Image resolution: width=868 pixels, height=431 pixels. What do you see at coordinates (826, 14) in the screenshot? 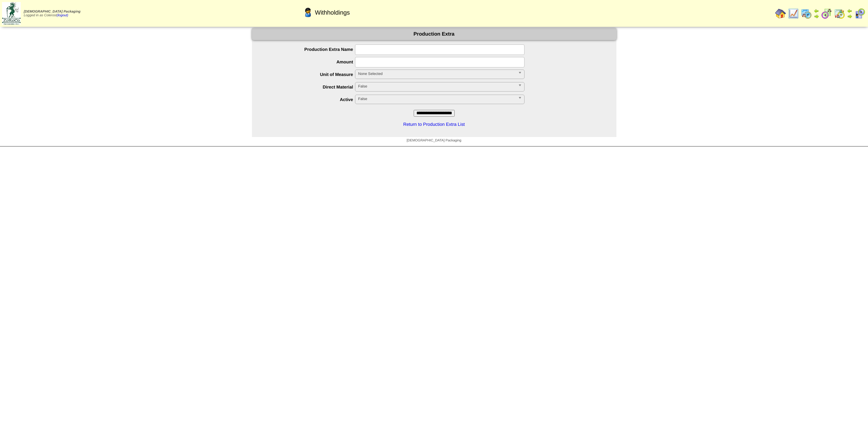
I see `img: calendarblend.gif` at bounding box center [826, 14].